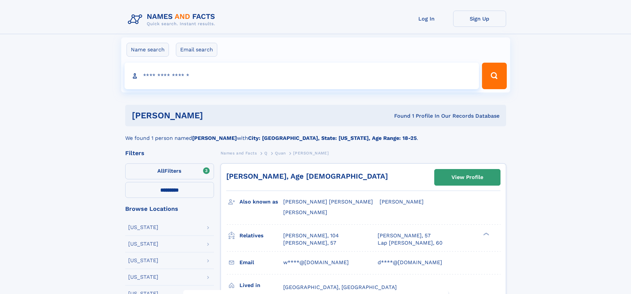  What do you see at coordinates (170, 153) in the screenshot?
I see `div: Filters` at bounding box center [170, 153].